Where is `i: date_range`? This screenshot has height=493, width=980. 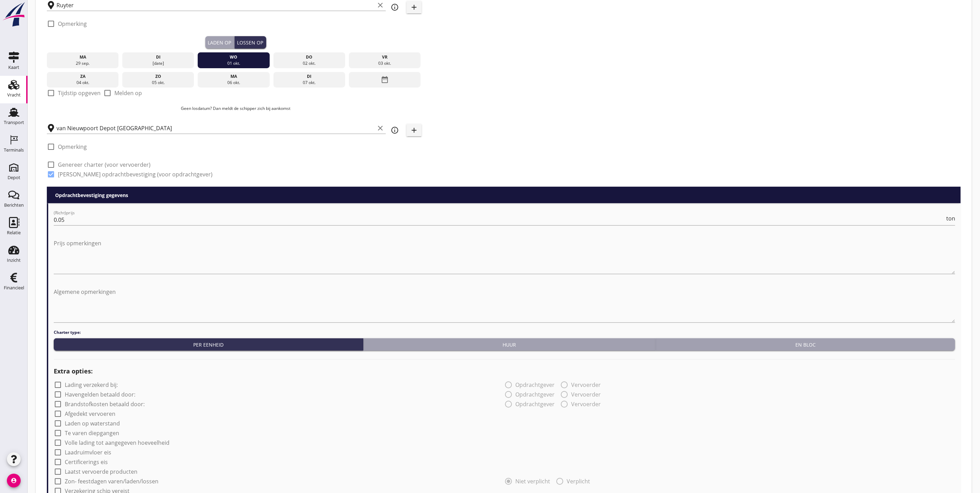
i: date_range is located at coordinates (385, 80).